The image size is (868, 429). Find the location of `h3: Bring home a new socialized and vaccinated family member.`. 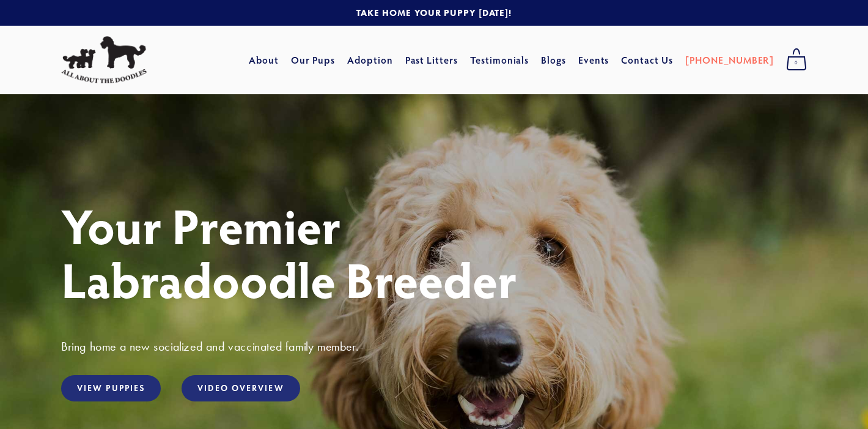

h3: Bring home a new socialized and vaccinated family member. is located at coordinates (434, 346).